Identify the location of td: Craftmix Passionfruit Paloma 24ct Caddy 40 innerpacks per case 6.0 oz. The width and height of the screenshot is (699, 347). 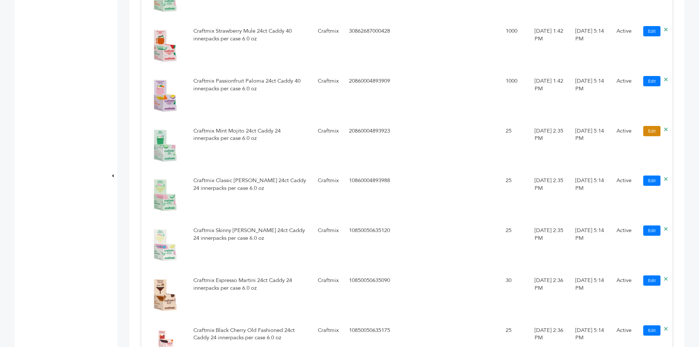
(250, 97).